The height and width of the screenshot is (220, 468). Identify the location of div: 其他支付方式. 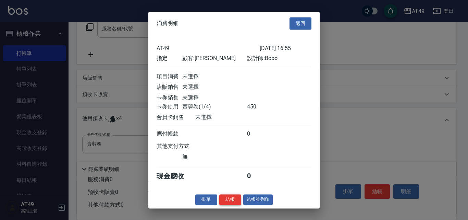
(182, 146).